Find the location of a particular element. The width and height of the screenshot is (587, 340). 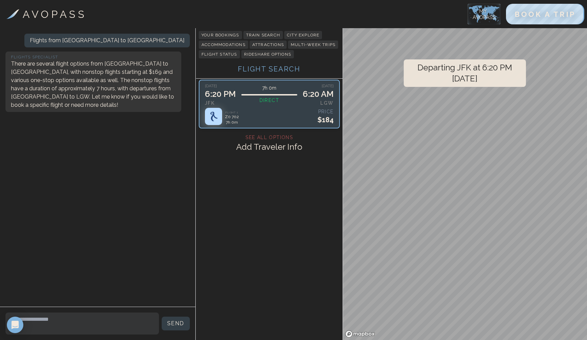

button: BOOK A TRIP is located at coordinates (545, 14).